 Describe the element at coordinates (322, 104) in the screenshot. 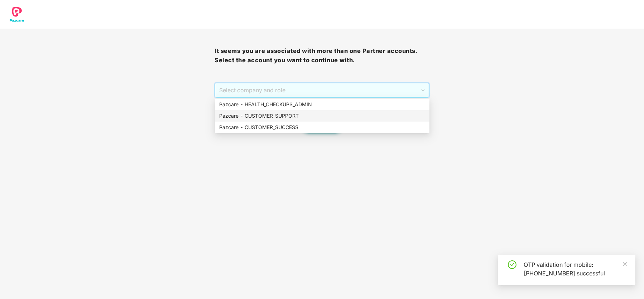

I see `div: Pazcare - HEALTH_CHECKUPS_ADMIN` at that location.